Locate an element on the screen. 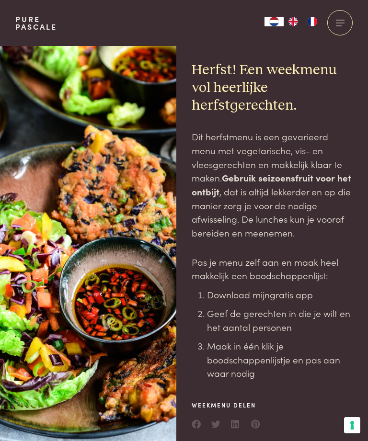 This screenshot has height=441, width=368. a: PurePascale is located at coordinates (36, 23).